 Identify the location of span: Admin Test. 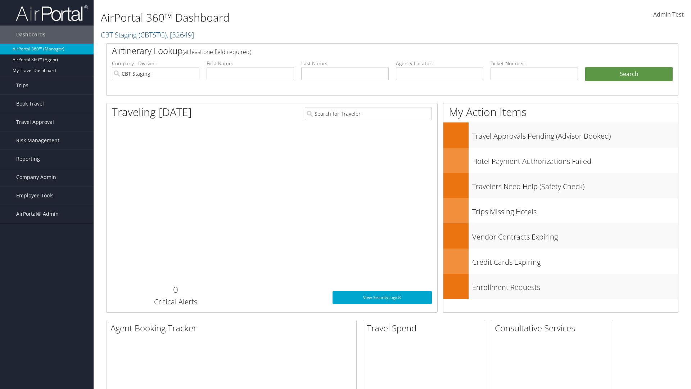
(668, 14).